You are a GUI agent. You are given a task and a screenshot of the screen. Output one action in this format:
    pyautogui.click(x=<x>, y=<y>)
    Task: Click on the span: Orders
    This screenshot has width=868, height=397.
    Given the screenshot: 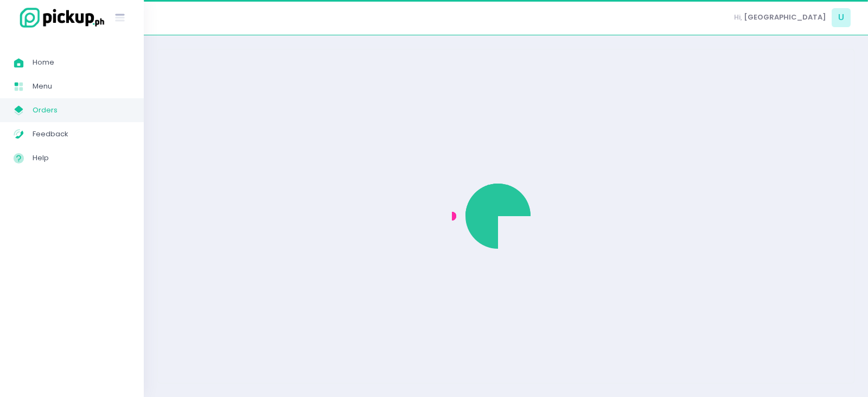 What is the action you would take?
    pyautogui.click(x=81, y=111)
    